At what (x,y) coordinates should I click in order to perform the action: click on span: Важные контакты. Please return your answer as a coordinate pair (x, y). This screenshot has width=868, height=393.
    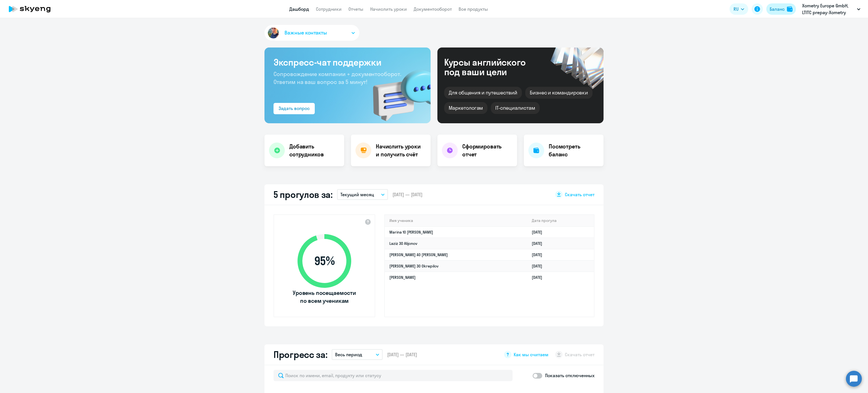
    Looking at the image, I should click on (306, 33).